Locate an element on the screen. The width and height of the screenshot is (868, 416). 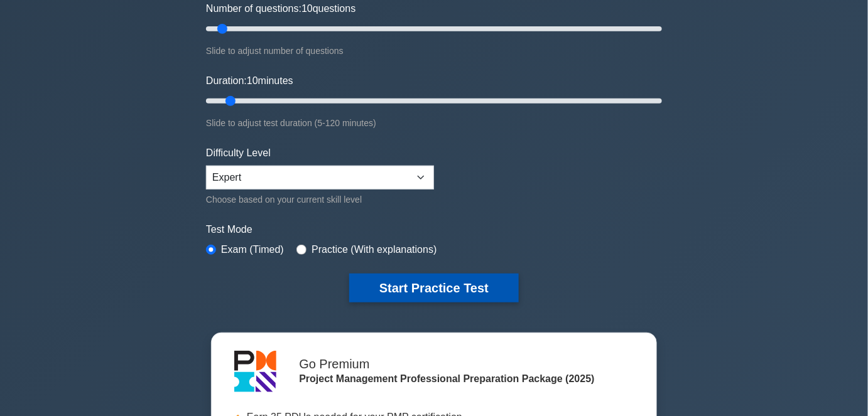
label: Practice (With explanations) is located at coordinates (374, 250).